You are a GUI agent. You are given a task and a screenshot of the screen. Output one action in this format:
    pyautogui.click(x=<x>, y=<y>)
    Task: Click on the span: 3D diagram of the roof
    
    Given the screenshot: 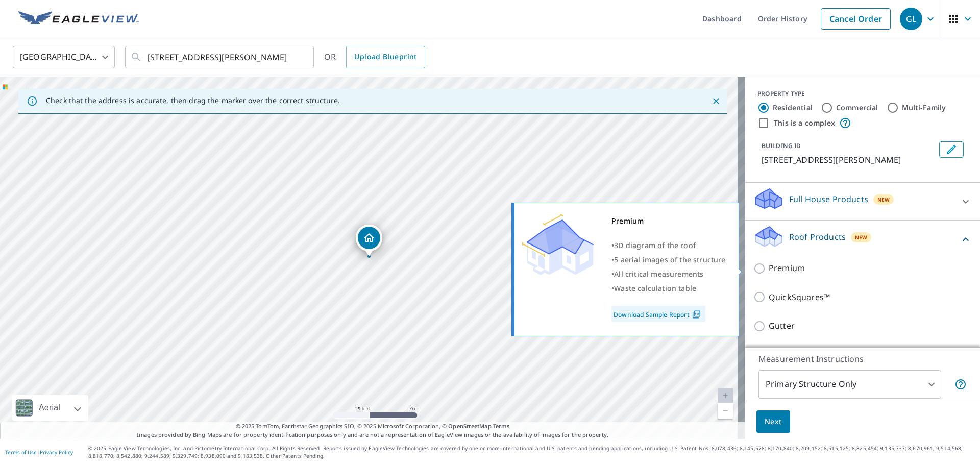 What is the action you would take?
    pyautogui.click(x=655, y=245)
    